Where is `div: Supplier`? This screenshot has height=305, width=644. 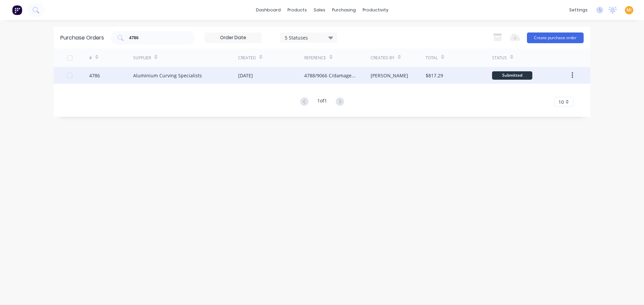
div: Supplier is located at coordinates (142, 58).